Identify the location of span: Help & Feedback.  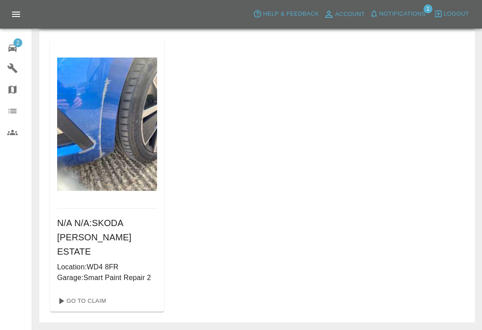
(291, 14).